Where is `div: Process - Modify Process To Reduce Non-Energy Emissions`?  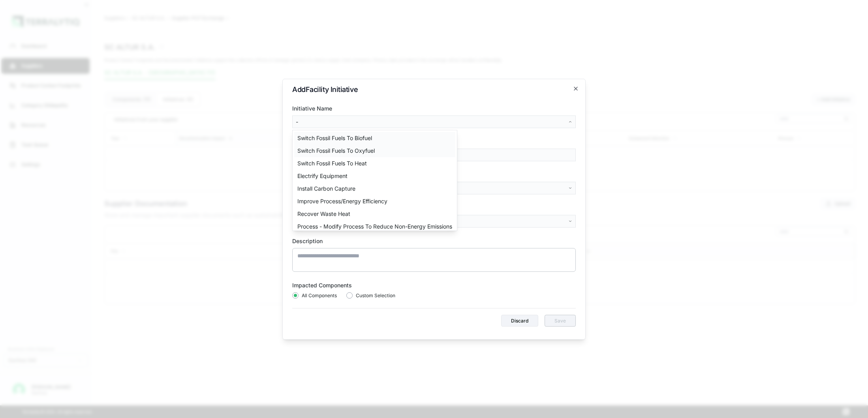 div: Process - Modify Process To Reduce Non-Energy Emissions is located at coordinates (375, 226).